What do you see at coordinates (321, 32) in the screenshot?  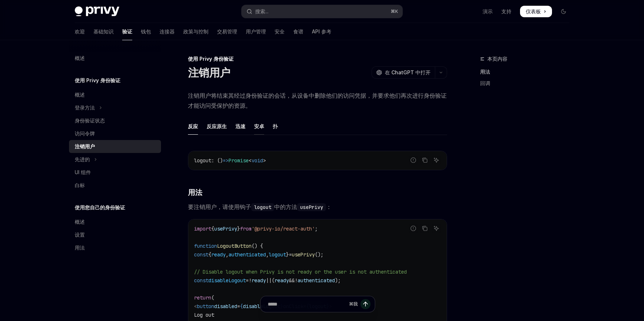 I see `a: API 参考` at bounding box center [321, 32].